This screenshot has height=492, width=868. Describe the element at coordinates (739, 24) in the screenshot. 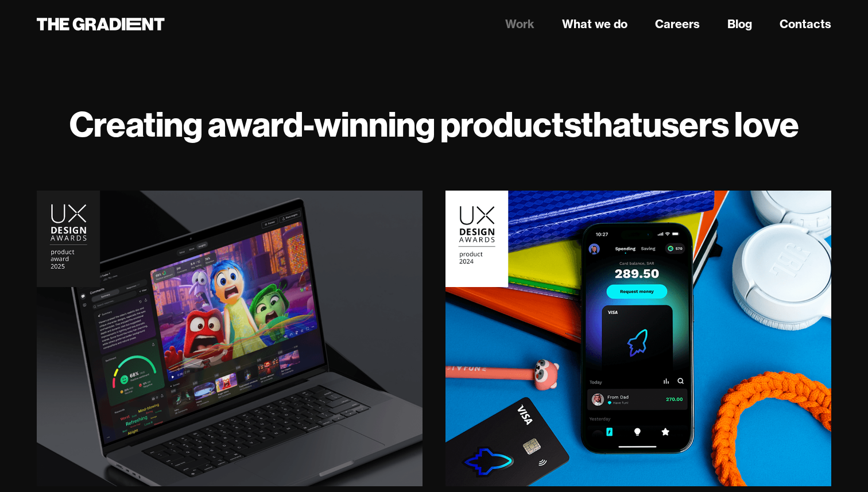

I see `a: Blog` at that location.